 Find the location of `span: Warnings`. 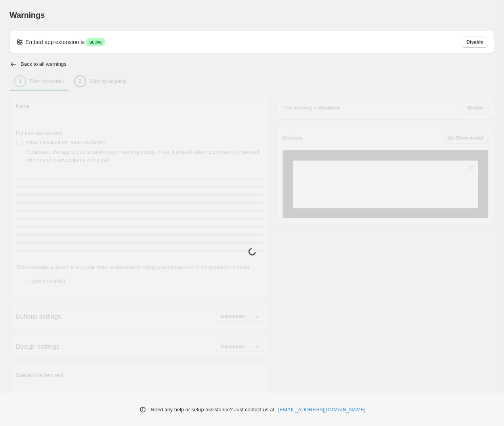

span: Warnings is located at coordinates (27, 15).